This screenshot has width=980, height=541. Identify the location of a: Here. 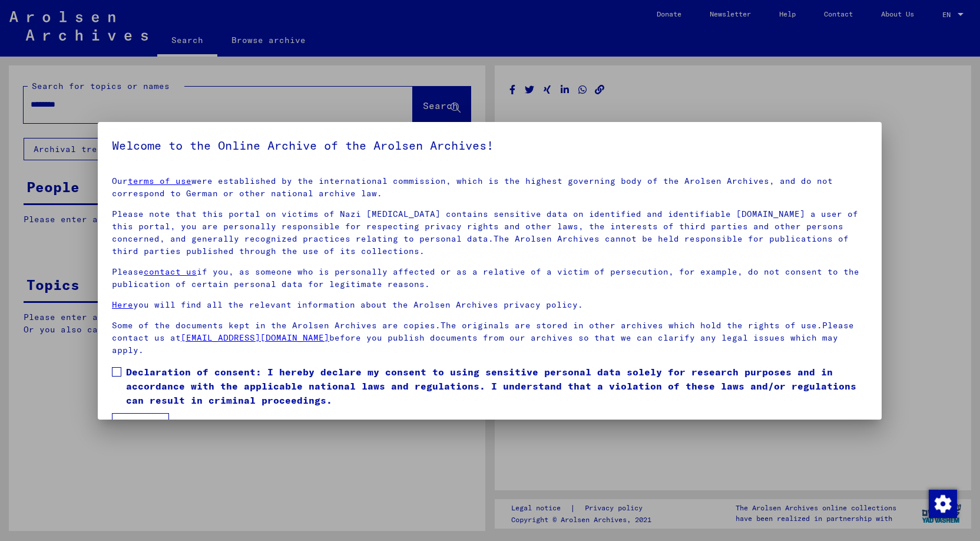
(122, 304).